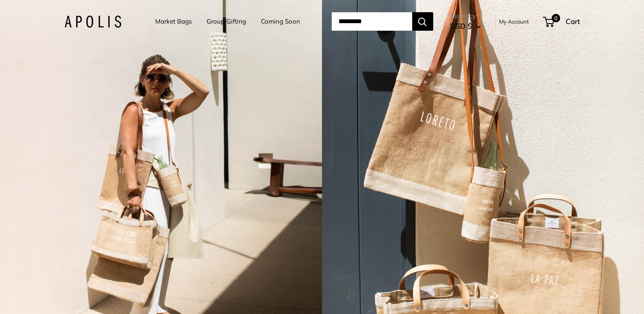 The width and height of the screenshot is (644, 314). Describe the element at coordinates (93, 21) in the screenshot. I see `img: Apolis` at that location.